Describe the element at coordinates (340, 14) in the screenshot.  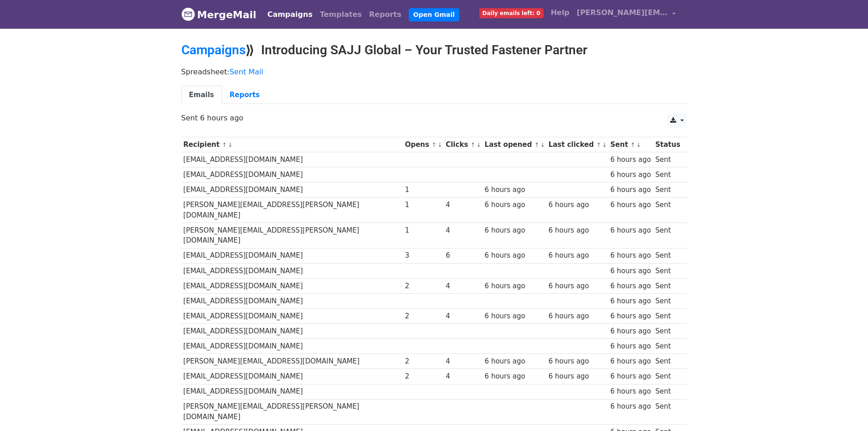
I see `a: Templates` at that location.